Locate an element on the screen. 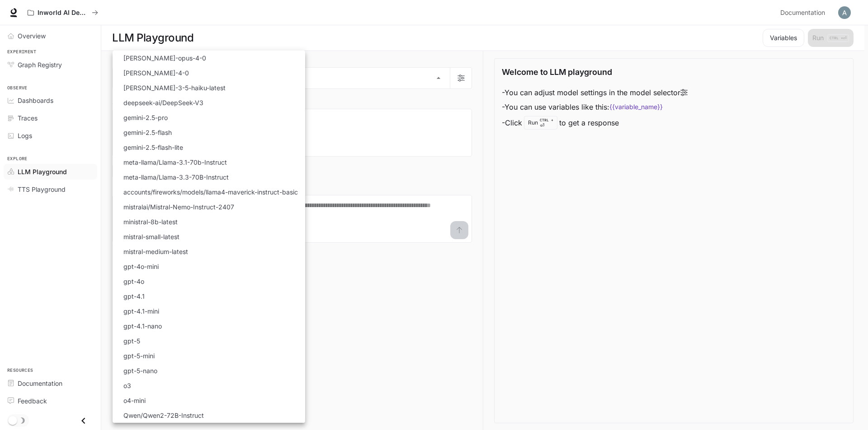  p: accounts/fireworks/models/llama4-maverick-instruct-basic is located at coordinates (211, 192).